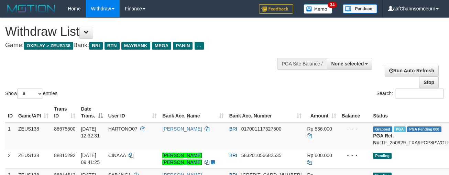 The width and height of the screenshot is (449, 175). I want to click on span: Pending, so click(382, 155).